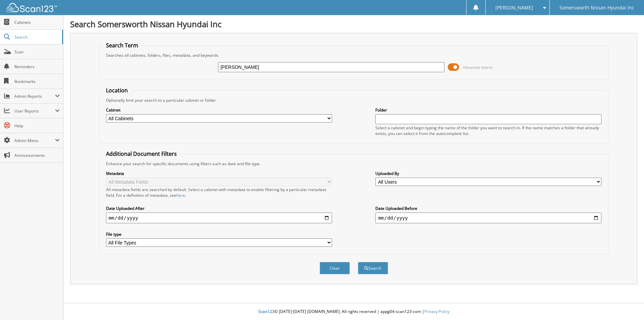 Image resolution: width=644 pixels, height=320 pixels. What do you see at coordinates (437, 311) in the screenshot?
I see `a: Privacy Policy` at bounding box center [437, 311].